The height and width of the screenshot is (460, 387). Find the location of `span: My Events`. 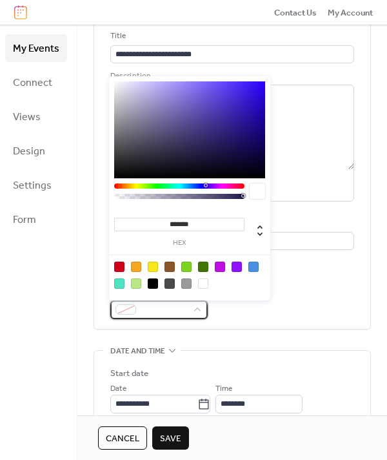

span: My Events is located at coordinates (36, 48).